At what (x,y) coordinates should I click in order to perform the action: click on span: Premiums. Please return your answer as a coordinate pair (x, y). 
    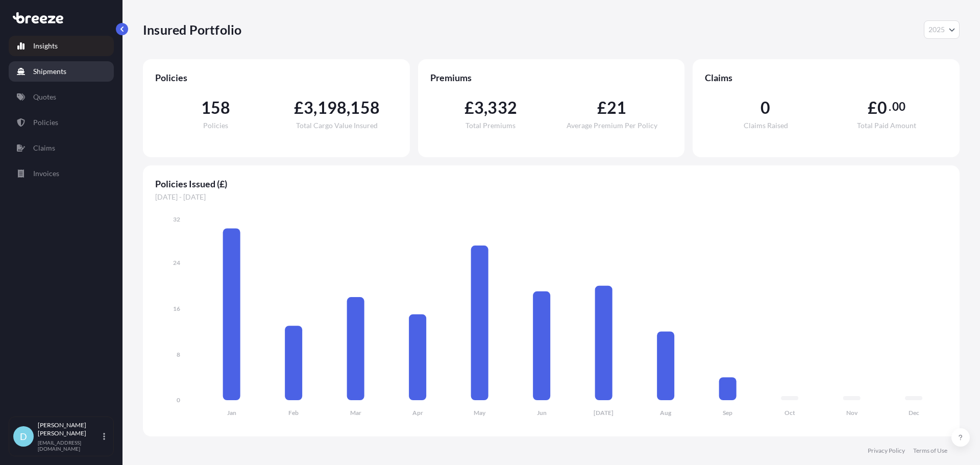
    Looking at the image, I should click on (551, 77).